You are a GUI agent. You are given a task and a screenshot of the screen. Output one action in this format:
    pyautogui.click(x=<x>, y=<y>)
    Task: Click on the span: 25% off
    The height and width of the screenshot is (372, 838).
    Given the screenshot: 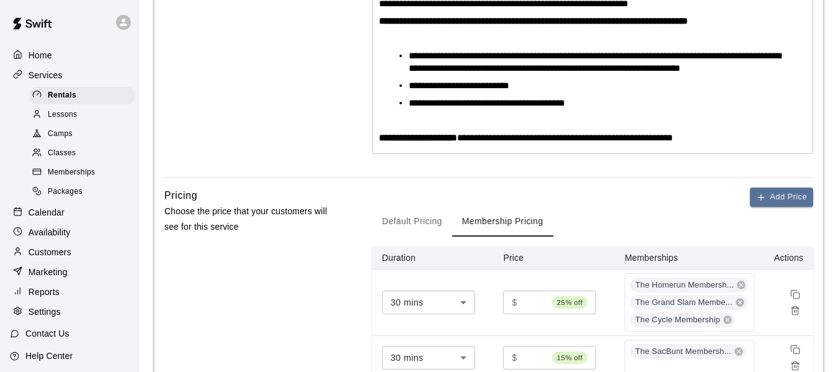 What is the action you would take?
    pyautogui.click(x=570, y=302)
    